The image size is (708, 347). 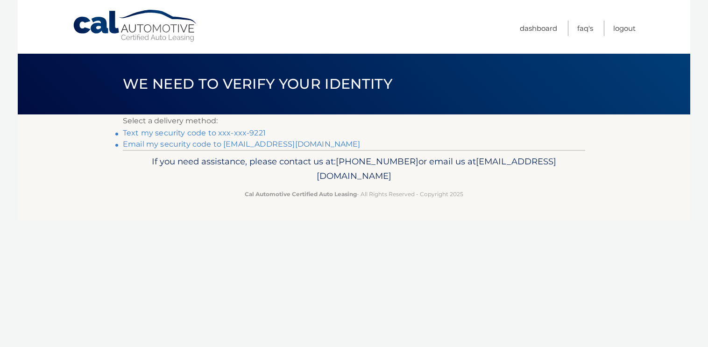 What do you see at coordinates (354, 169) in the screenshot?
I see `p: If you need assistance, please contact us at: or email us at` at bounding box center [354, 169].